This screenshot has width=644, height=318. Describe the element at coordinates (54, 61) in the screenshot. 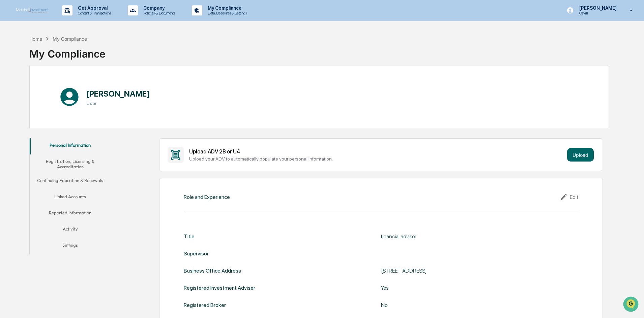

I see `div: We're available if you need us!` at that location.